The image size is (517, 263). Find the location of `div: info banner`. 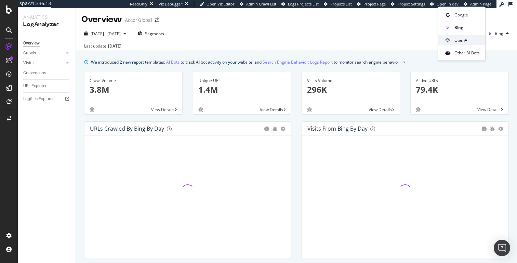

div: info banner is located at coordinates (297, 62).